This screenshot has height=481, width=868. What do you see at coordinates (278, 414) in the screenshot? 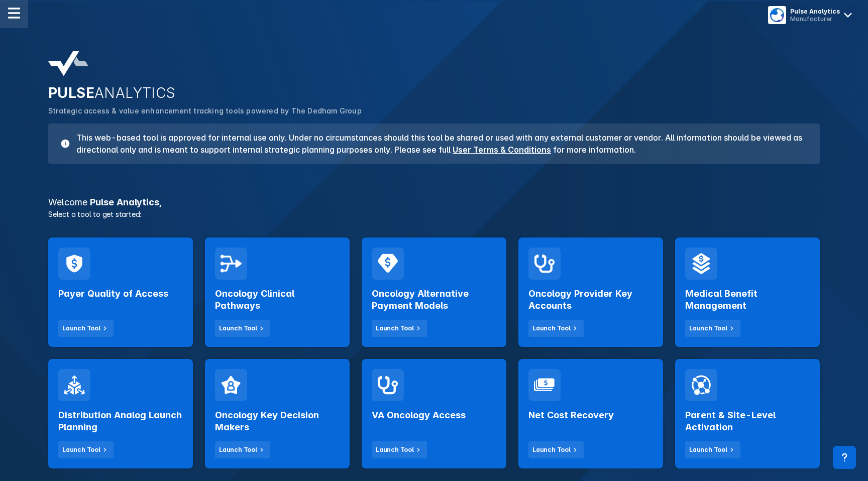
I see `a: Oncology Key Decision MakersLaunch Tool` at bounding box center [278, 414].